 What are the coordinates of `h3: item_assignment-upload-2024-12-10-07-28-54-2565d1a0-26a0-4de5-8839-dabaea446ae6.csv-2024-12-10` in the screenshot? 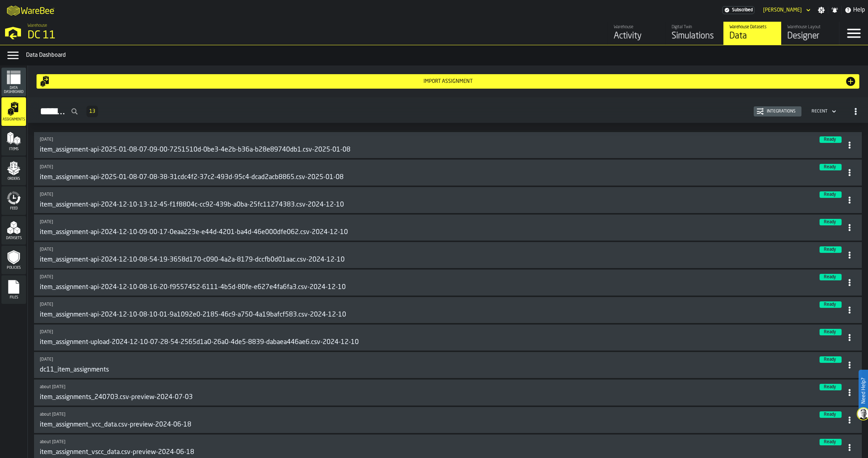 It's located at (199, 342).